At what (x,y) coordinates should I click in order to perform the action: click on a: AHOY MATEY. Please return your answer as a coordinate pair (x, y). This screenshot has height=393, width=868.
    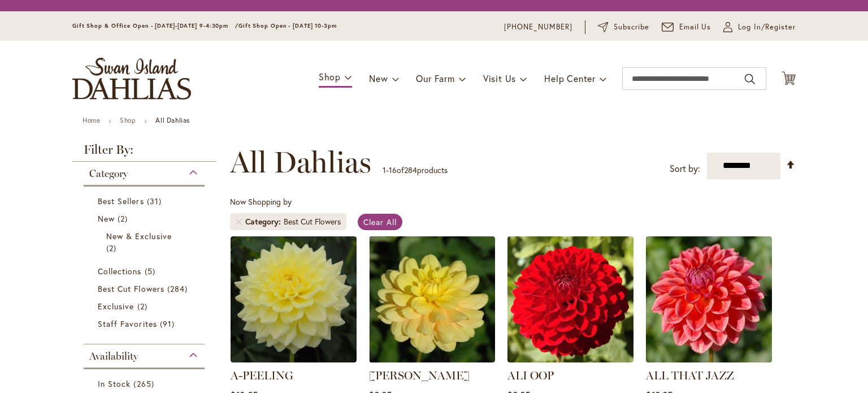
    Looking at the image, I should click on (432, 359).